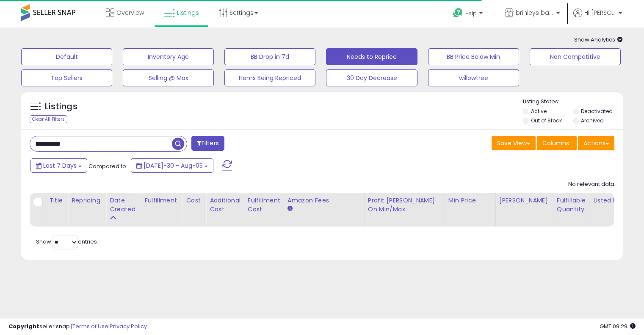 This screenshot has width=644, height=335. Describe the element at coordinates (162, 200) in the screenshot. I see `div: Fulfillment` at that location.